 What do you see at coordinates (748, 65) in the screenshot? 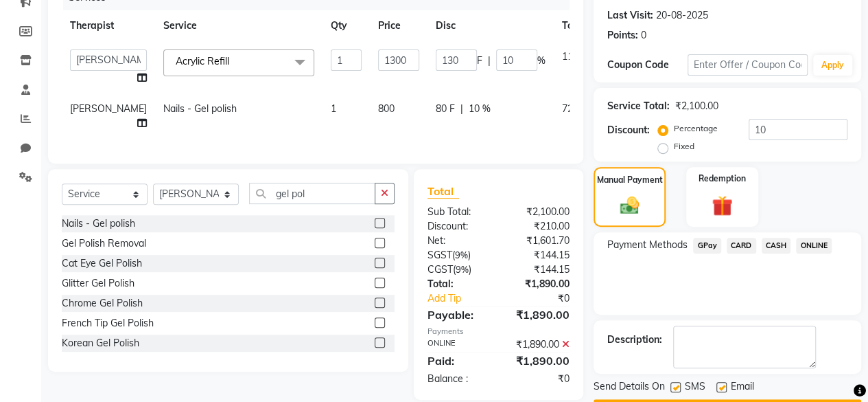
I see `input: Enter Offer / Coupon Code` at bounding box center [748, 65].